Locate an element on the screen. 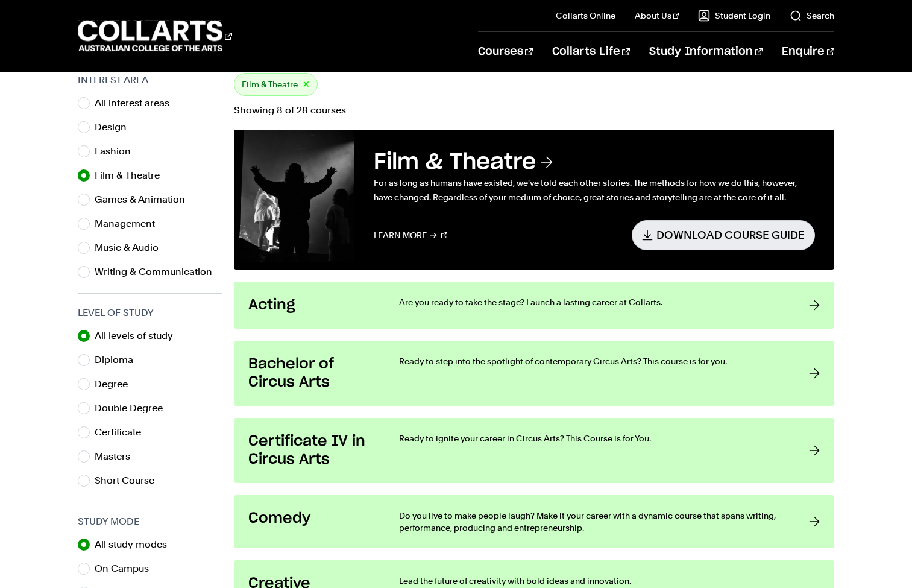  div: Go to homepage is located at coordinates (155, 35).